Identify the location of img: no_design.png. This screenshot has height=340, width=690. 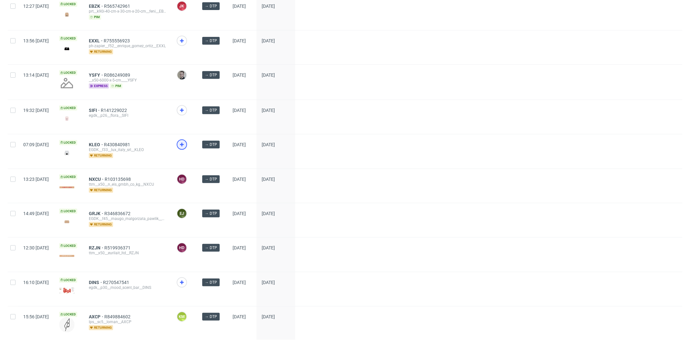
(67, 83).